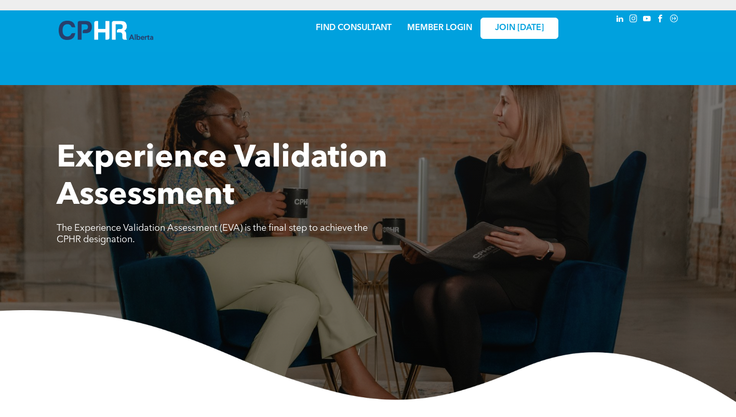  What do you see at coordinates (620, 20) in the screenshot?
I see `a: linkedin` at bounding box center [620, 20].